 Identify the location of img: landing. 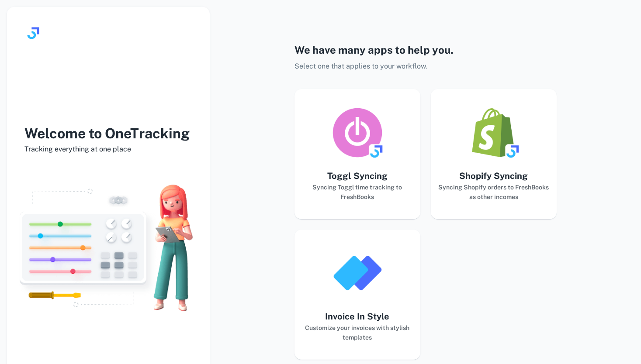
(108, 248).